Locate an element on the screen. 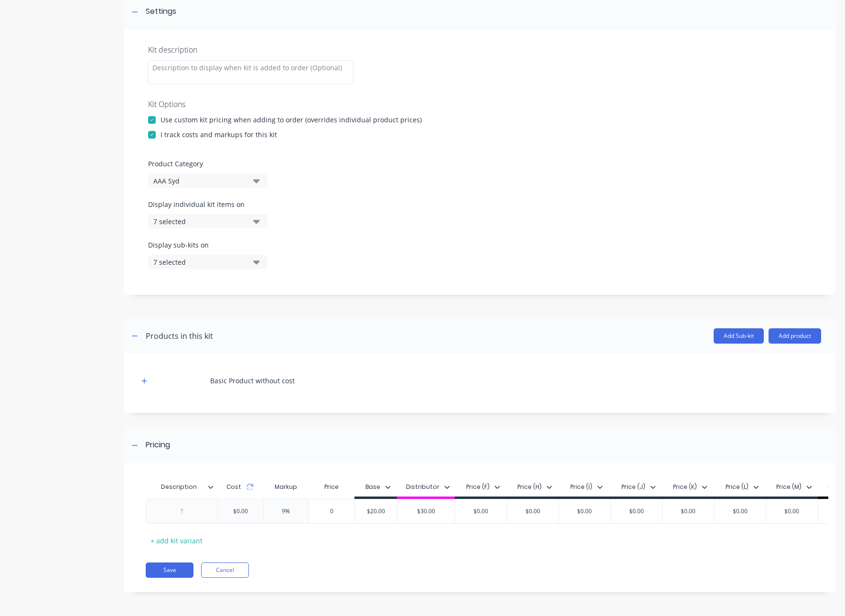 This screenshot has height=616, width=845. button: AAA Syd is located at coordinates (208, 180).